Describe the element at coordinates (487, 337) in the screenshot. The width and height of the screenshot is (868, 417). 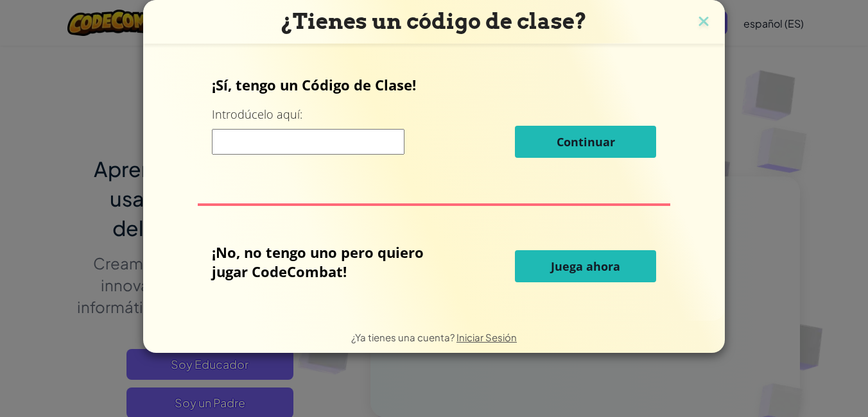
I see `a: Iniciar Sesión` at that location.